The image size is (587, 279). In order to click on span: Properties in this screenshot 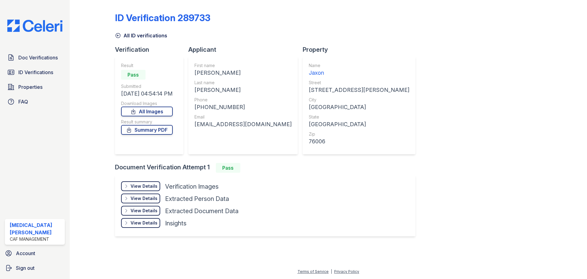, I will do `click(30, 87)`.